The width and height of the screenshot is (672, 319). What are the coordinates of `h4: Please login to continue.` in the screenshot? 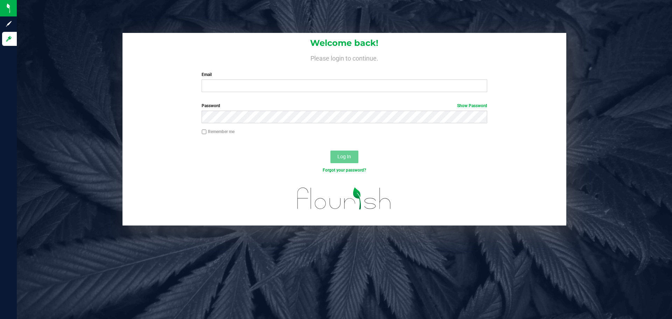 It's located at (344, 57).